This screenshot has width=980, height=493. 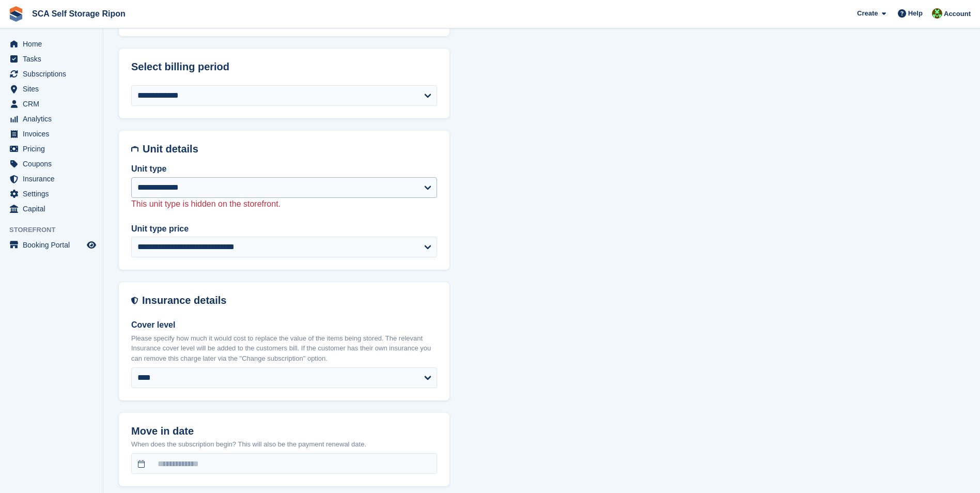 I want to click on span: Invoices, so click(x=54, y=134).